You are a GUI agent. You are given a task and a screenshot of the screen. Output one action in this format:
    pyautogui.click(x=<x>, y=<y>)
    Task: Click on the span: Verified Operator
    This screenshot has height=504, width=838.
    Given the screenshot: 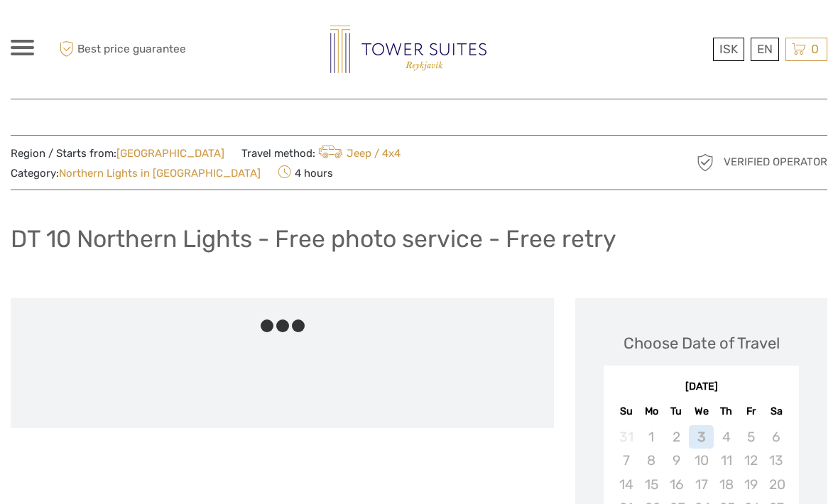 What is the action you would take?
    pyautogui.click(x=776, y=162)
    